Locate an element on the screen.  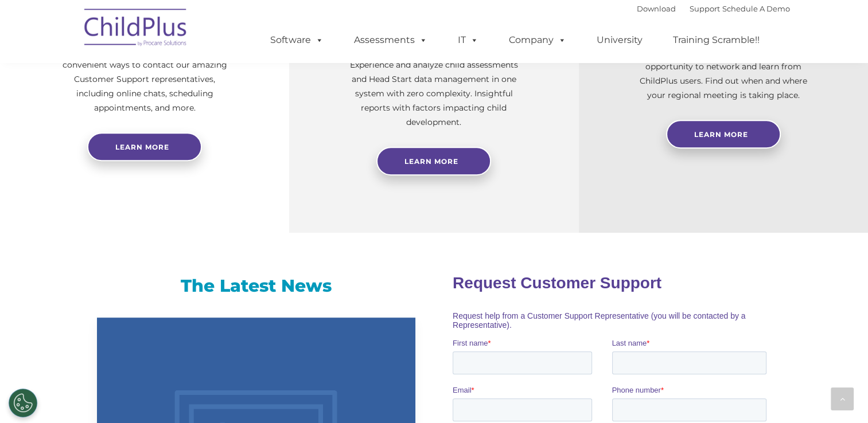
span: Learn more is located at coordinates (142, 147).